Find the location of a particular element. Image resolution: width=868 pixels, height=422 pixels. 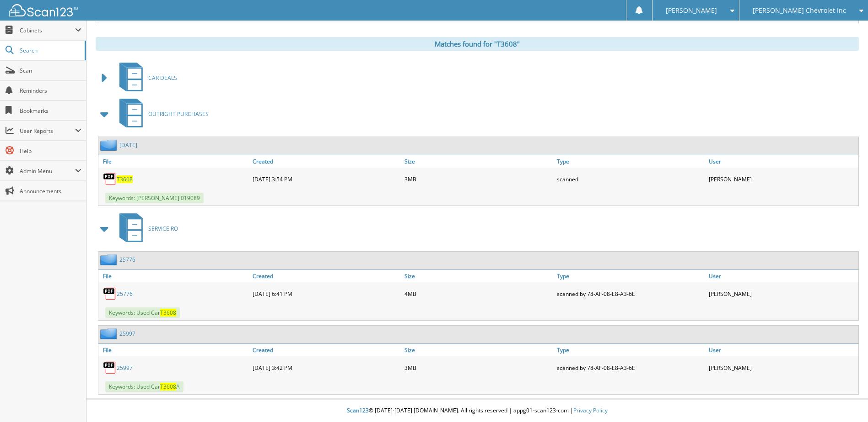

span: Scan123 is located at coordinates (358, 411).